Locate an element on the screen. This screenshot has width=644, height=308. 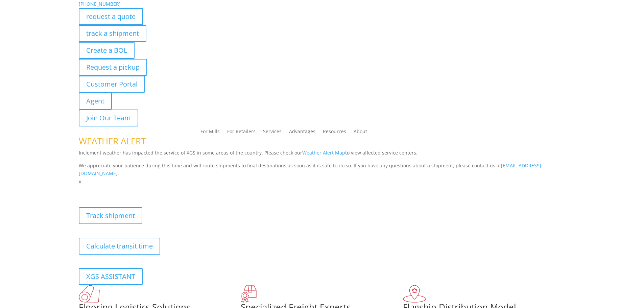
a: XGS ASSISTANT is located at coordinates (110, 276).